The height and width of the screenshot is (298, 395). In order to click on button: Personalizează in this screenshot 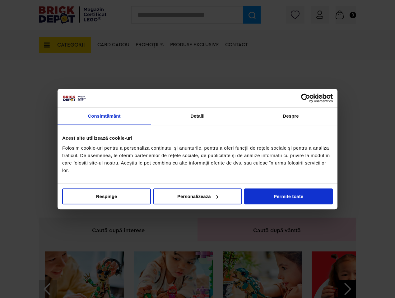, I will do `click(197, 196)`.